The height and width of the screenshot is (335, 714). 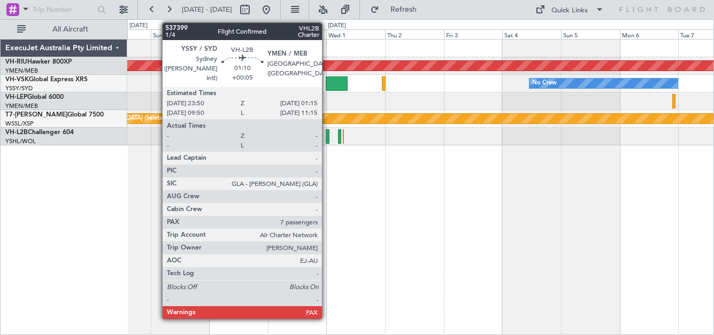 What do you see at coordinates (404, 10) in the screenshot?
I see `span: Refresh` at bounding box center [404, 10].